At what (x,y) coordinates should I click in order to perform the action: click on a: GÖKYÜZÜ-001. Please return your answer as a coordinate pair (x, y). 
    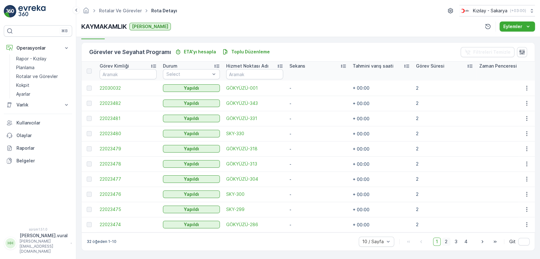
    Looking at the image, I should click on (255, 88).